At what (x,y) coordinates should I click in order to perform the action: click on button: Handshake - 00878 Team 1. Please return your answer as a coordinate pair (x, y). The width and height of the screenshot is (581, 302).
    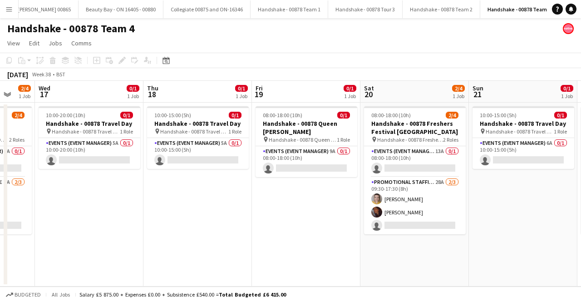
    Looking at the image, I should click on (289, 9).